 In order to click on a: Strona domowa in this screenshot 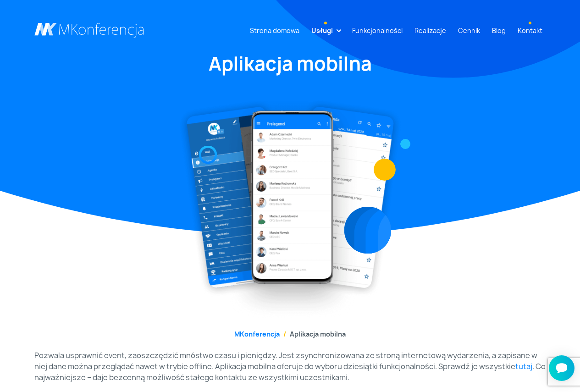, I will do `click(274, 30)`.